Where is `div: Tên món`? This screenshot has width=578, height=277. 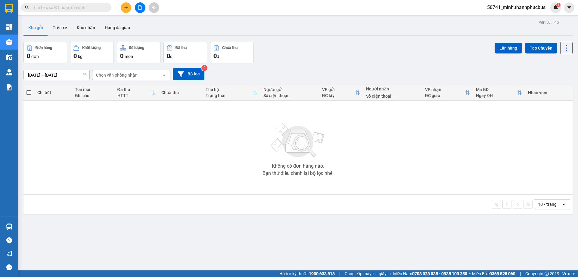
div: Tên món is located at coordinates (93, 90).